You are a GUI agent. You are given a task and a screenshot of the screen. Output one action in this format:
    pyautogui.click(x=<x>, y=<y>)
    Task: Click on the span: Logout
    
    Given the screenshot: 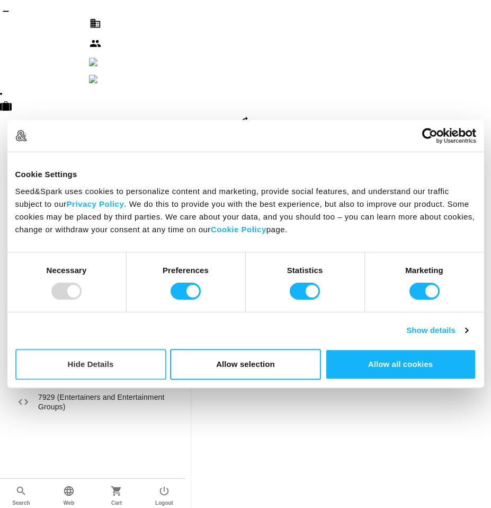 What is the action you would take?
    pyautogui.click(x=164, y=502)
    